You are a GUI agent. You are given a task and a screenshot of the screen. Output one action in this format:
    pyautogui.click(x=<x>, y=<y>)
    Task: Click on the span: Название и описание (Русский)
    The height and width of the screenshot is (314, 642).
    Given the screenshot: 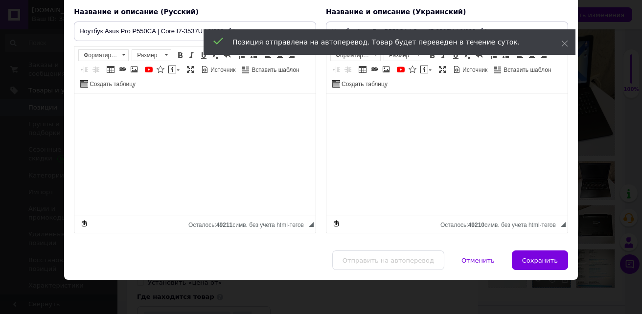 What is the action you would take?
    pyautogui.click(x=136, y=12)
    